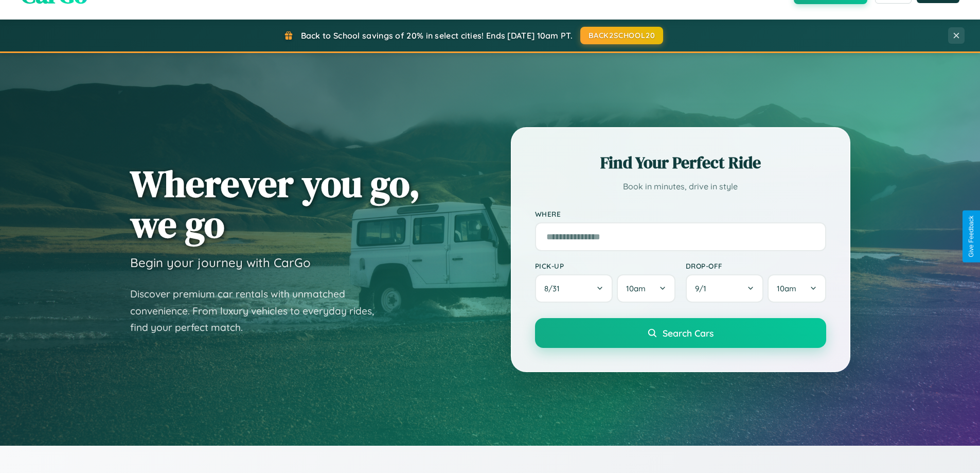 This screenshot has width=980, height=473. What do you see at coordinates (725, 289) in the screenshot?
I see `button: 9/1` at bounding box center [725, 289].